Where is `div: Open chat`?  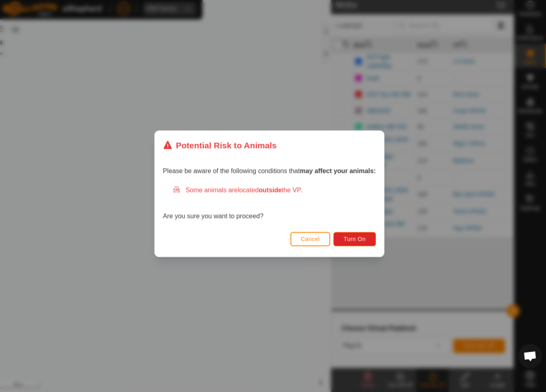
div: Open chat is located at coordinates (530, 356).